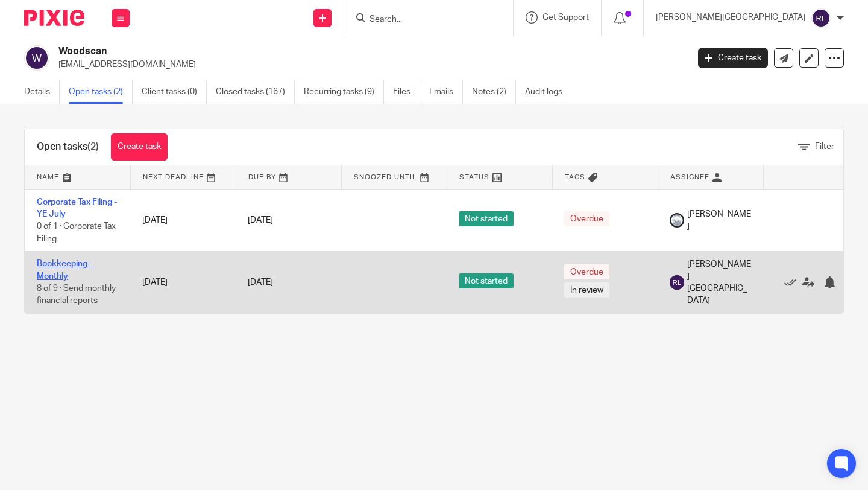 This screenshot has height=490, width=868. I want to click on a: Bookkeeping - Monthly, so click(64, 270).